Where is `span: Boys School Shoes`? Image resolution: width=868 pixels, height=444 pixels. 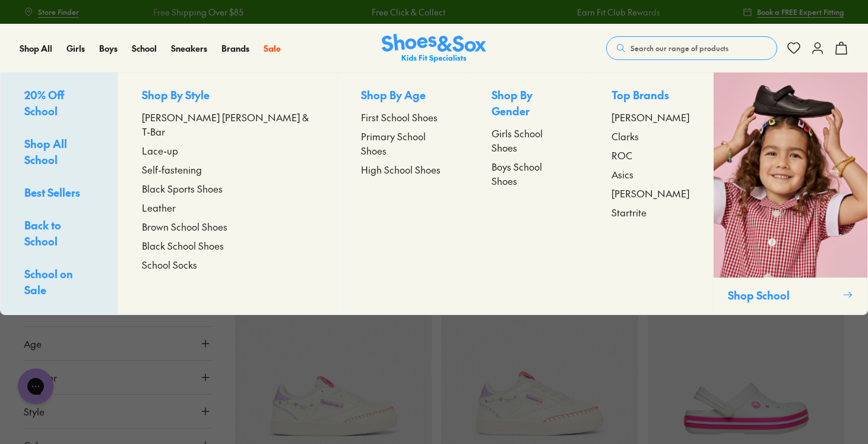
span: Boys School Shoes is located at coordinates (528, 173).